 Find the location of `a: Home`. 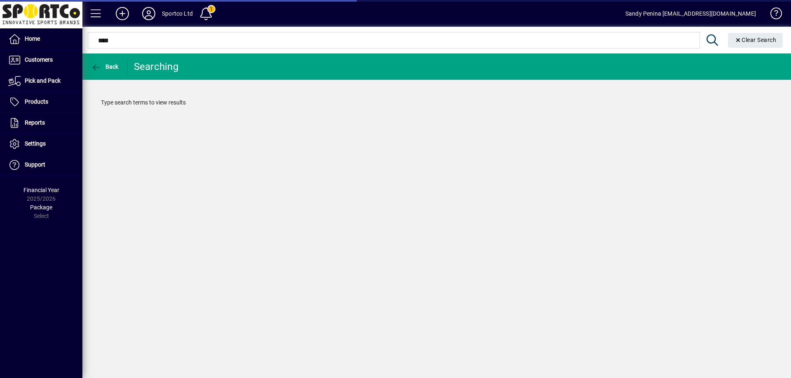

a: Home is located at coordinates (43, 39).